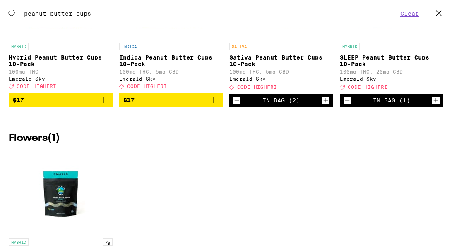 Image resolution: width=452 pixels, height=250 pixels. I want to click on p: INDICA, so click(129, 46).